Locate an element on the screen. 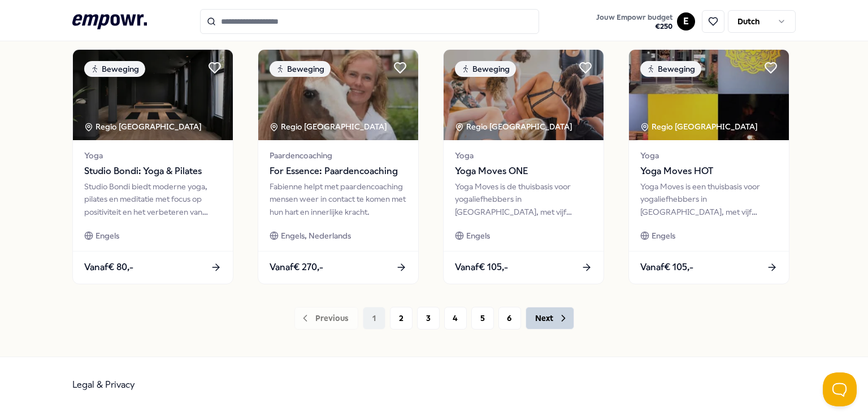 The height and width of the screenshot is (412, 868). span: Yoga Moves HOT is located at coordinates (708, 171).